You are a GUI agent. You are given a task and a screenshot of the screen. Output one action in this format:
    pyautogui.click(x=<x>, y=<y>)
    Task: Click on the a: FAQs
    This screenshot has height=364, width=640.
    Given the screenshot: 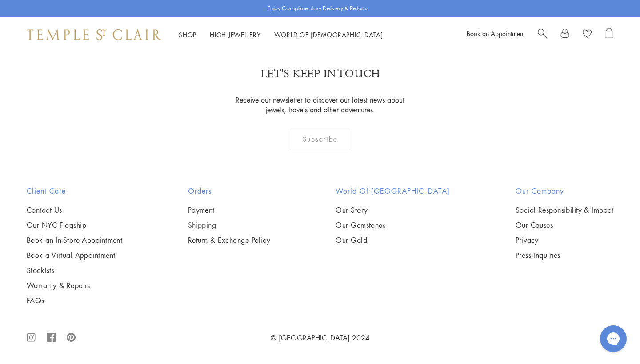 What is the action you would take?
    pyautogui.click(x=74, y=301)
    